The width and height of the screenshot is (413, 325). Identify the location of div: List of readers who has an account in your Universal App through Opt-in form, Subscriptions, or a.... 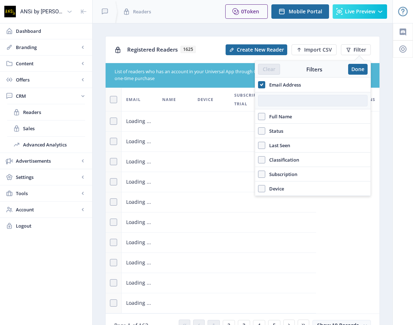
(221, 75).